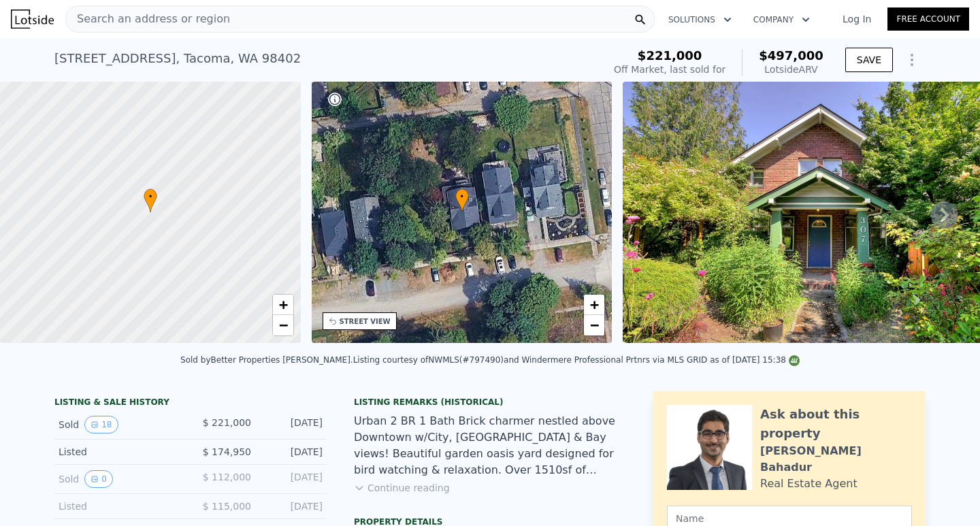 This screenshot has height=526, width=980. What do you see at coordinates (670, 70) in the screenshot?
I see `div: Off Market, last sold for` at bounding box center [670, 70].